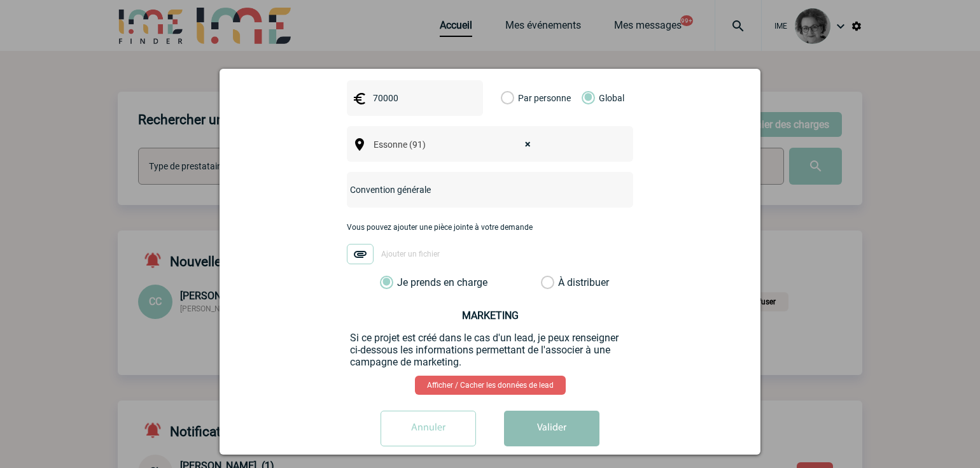  What do you see at coordinates (411, 254) in the screenshot?
I see `span: Ajouter un fichier` at bounding box center [411, 254].